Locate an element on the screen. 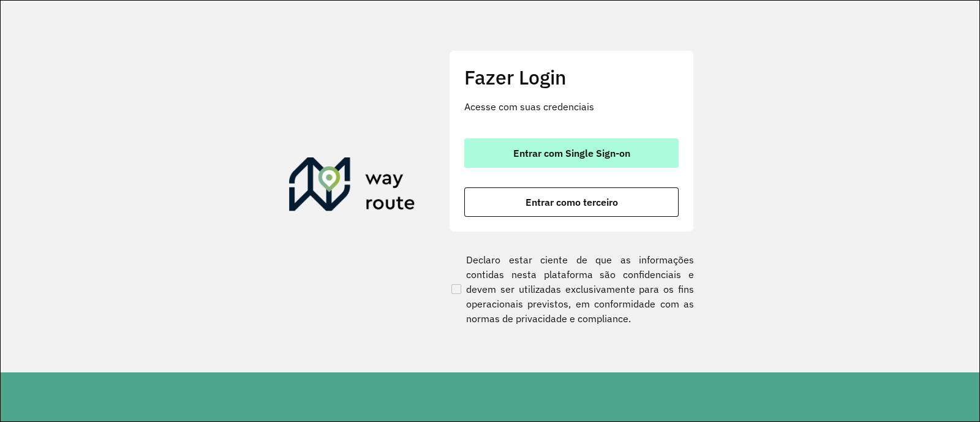  h2: Fazer Login is located at coordinates (571, 77).